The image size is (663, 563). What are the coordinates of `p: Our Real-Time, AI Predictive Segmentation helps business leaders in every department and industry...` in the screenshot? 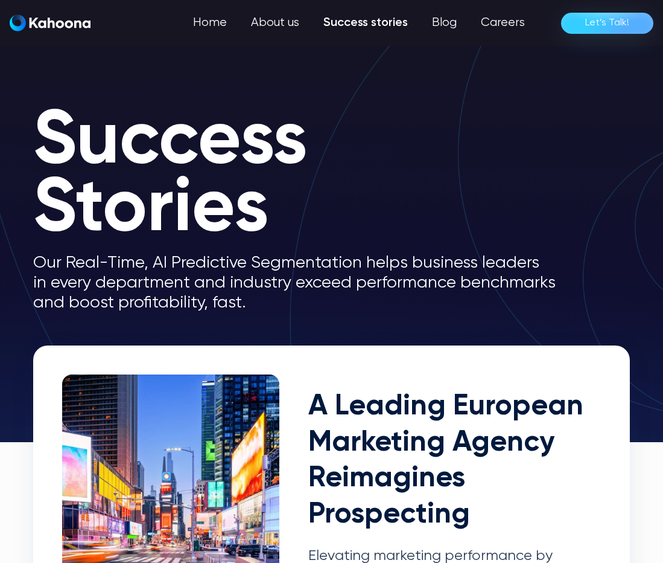 It's located at (305, 283).